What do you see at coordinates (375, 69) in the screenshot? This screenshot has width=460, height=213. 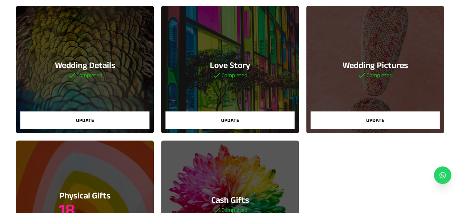 I see `a: Wedding PicturesCompletedUpdate` at bounding box center [375, 69].